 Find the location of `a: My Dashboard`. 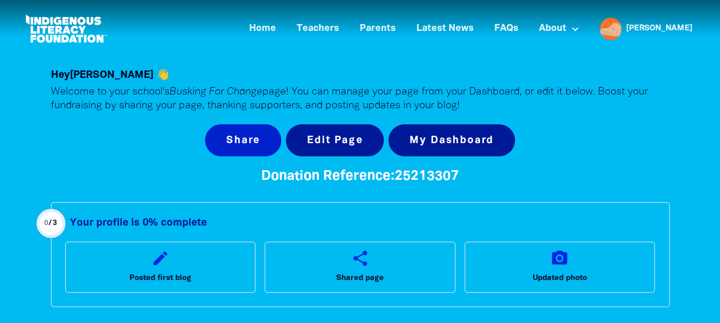

a: My Dashboard is located at coordinates (452, 140).